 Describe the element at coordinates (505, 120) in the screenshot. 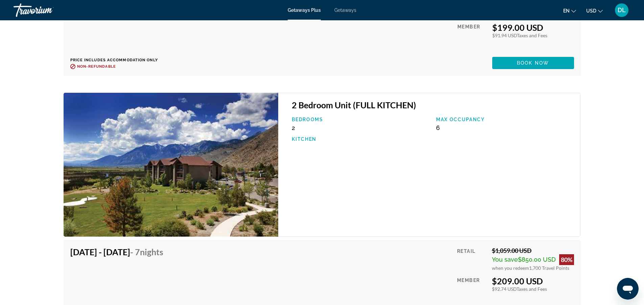

I see `p: Max Occupancy` at that location.